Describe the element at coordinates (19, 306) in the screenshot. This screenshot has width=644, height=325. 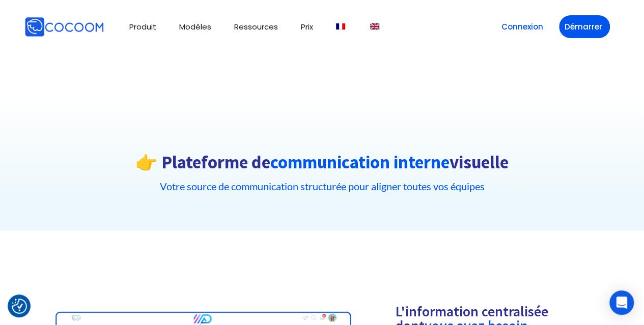
I see `button: Consent Preferences` at that location.